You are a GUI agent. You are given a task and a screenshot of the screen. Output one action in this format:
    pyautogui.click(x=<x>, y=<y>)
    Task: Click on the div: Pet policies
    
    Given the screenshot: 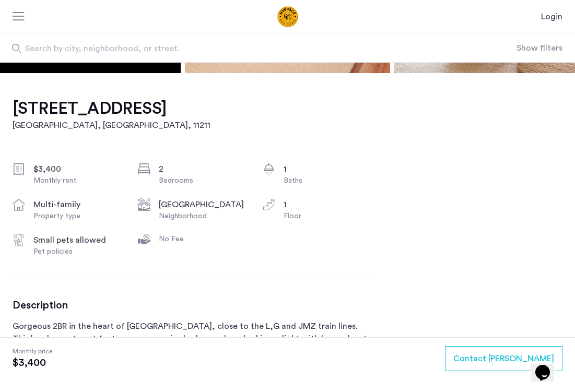 What is the action you would take?
    pyautogui.click(x=77, y=251)
    